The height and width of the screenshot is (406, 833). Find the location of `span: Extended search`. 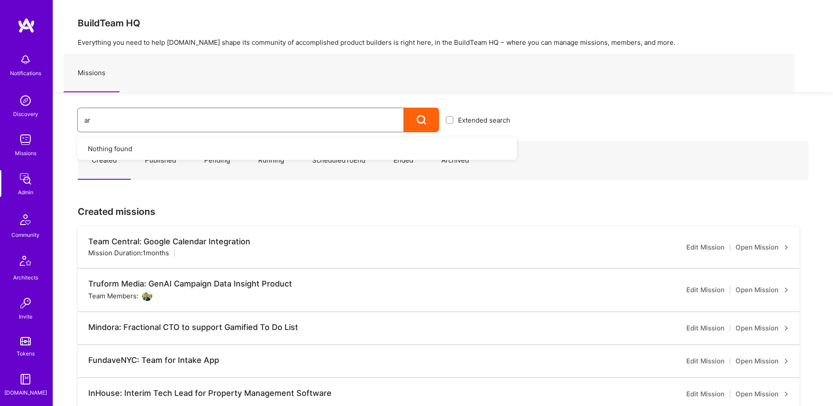

span: Extended search is located at coordinates (484, 120).